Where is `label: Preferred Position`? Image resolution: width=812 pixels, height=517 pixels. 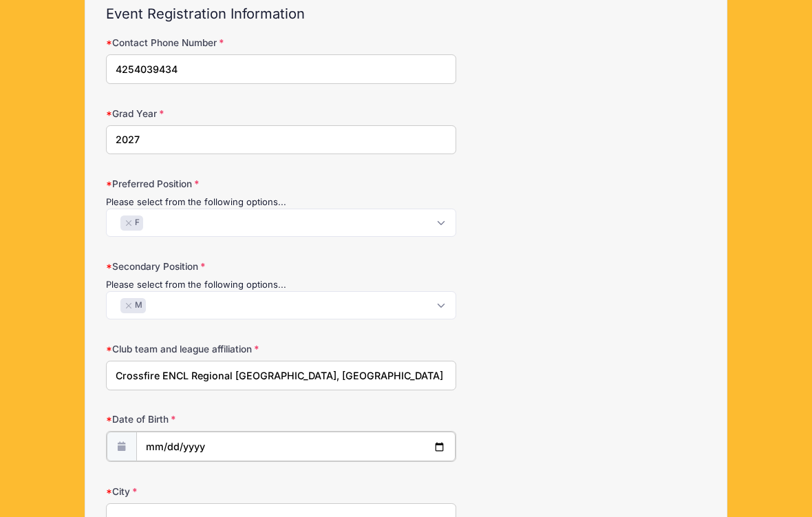 label: Preferred Position is located at coordinates (206, 184).